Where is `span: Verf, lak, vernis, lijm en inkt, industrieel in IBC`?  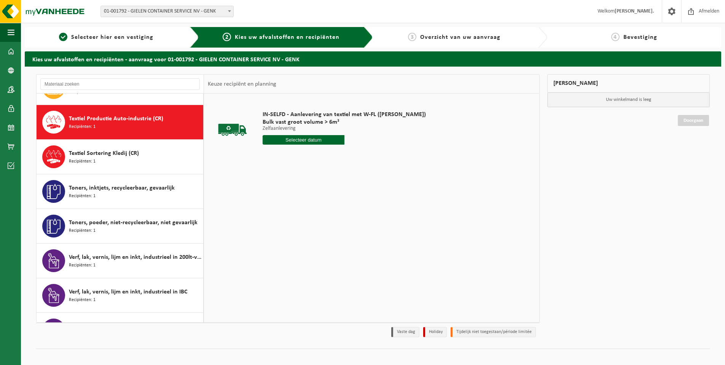 span: Verf, lak, vernis, lijm en inkt, industrieel in IBC is located at coordinates (128, 292).